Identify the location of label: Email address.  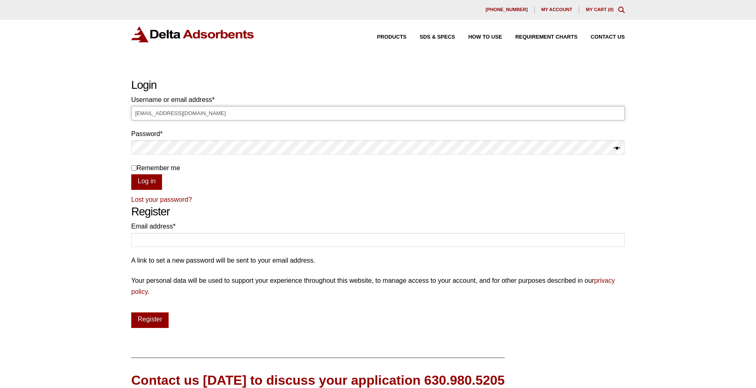
(378, 226).